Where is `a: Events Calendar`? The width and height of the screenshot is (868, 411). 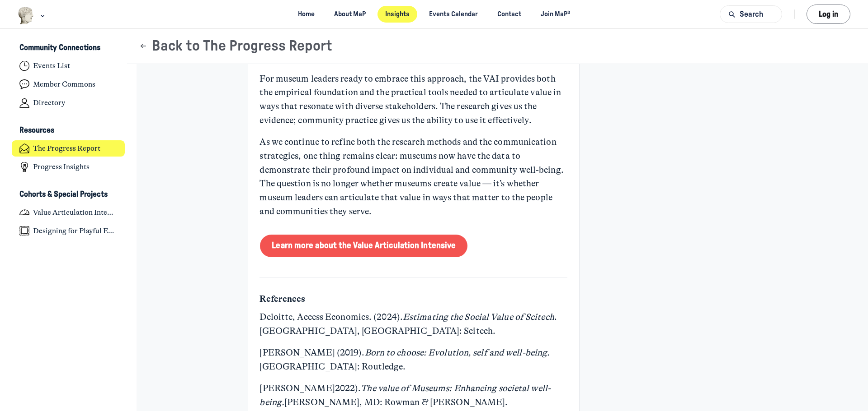
a: Events Calendar is located at coordinates (454, 14).